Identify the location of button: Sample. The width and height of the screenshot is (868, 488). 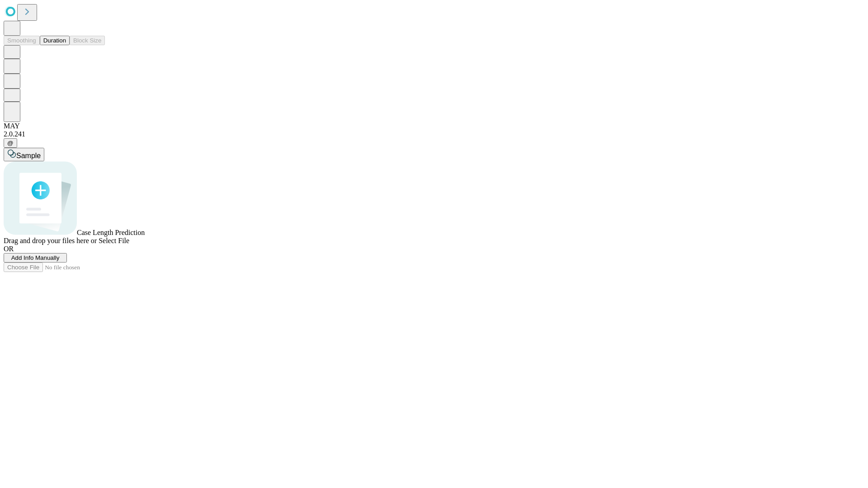
(24, 154).